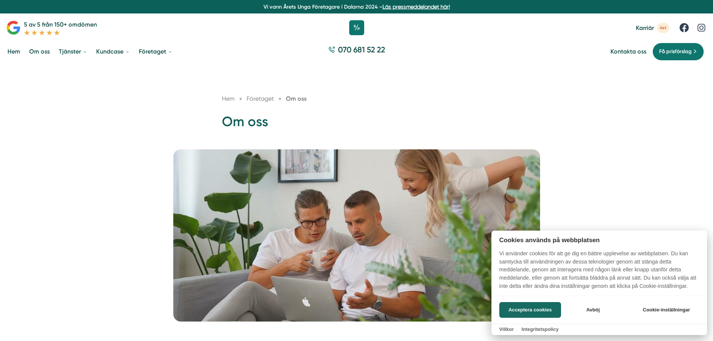 The height and width of the screenshot is (341, 713). Describe the element at coordinates (506, 329) in the screenshot. I see `a: Villkor` at that location.